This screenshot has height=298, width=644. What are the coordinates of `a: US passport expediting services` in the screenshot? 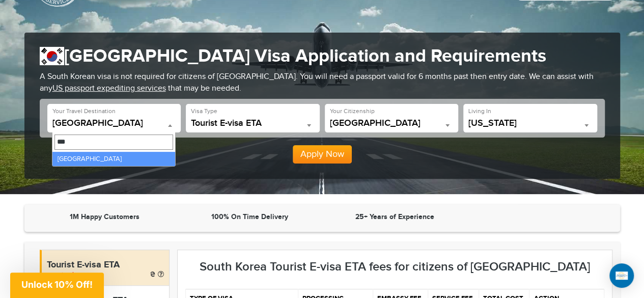 It's located at (109, 88).